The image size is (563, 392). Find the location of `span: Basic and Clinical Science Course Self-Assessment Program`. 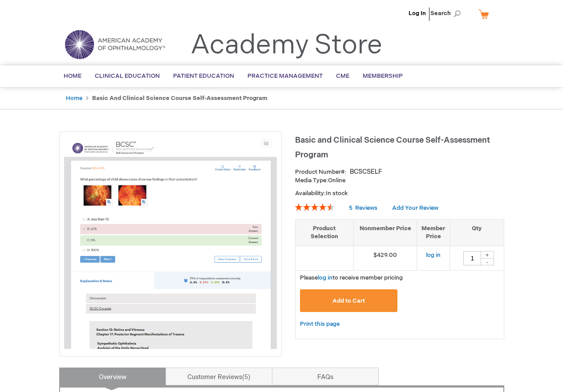

span: Basic and Clinical Science Course Self-Assessment Program is located at coordinates (392, 148).